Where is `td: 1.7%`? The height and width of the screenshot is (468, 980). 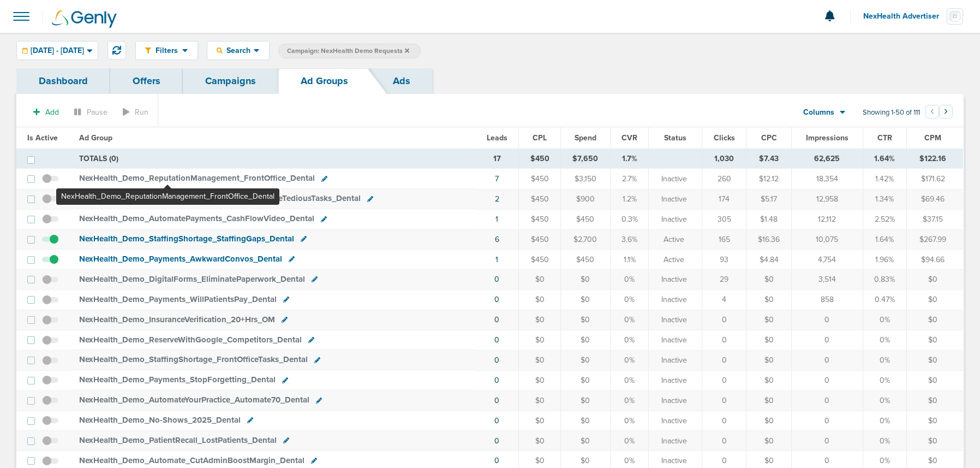 td: 1.7% is located at coordinates (630, 159).